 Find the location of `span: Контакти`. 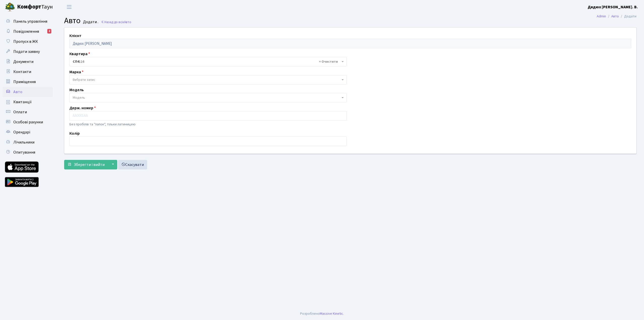

span: Контакти is located at coordinates (22, 71).